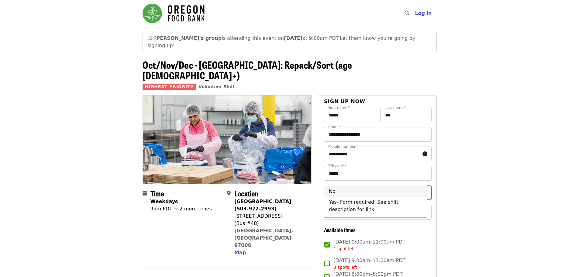 The height and width of the screenshot is (277, 579). Describe the element at coordinates (425, 154) in the screenshot. I see `i: circle-info icon` at that location.